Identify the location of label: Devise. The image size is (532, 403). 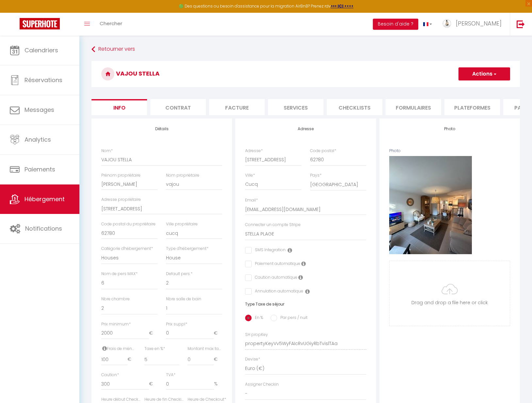
(253, 359).